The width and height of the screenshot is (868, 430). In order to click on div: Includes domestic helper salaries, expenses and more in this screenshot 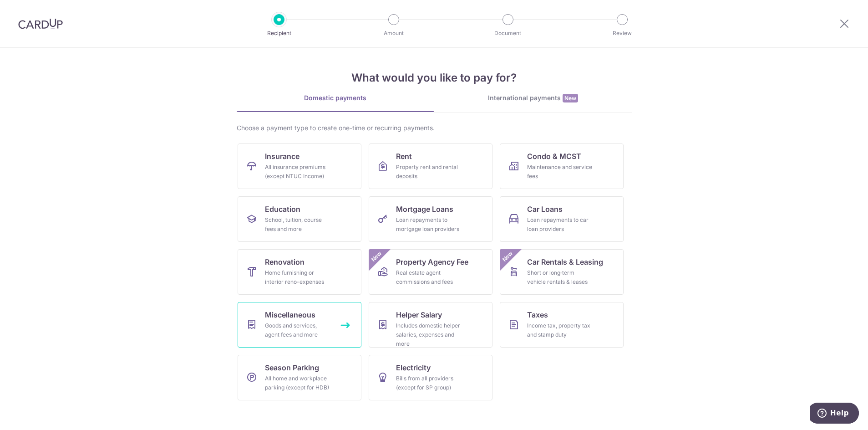, I will do `click(429, 335)`.